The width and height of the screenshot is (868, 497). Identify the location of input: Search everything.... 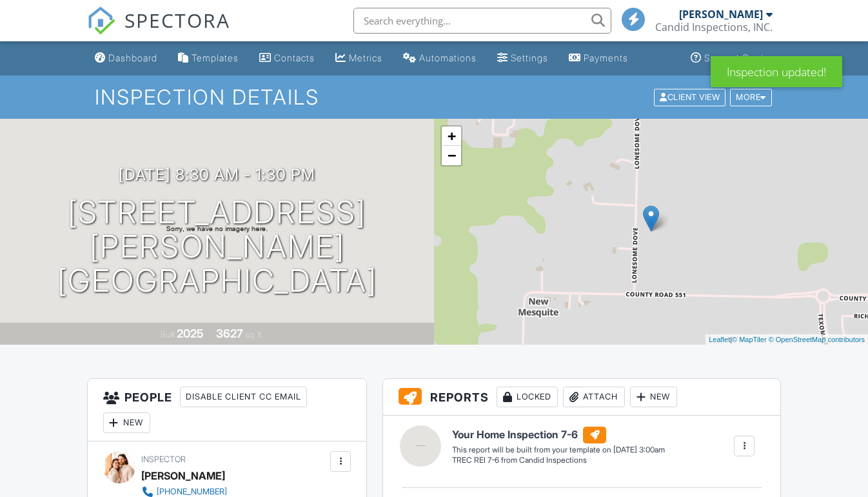
(482, 21).